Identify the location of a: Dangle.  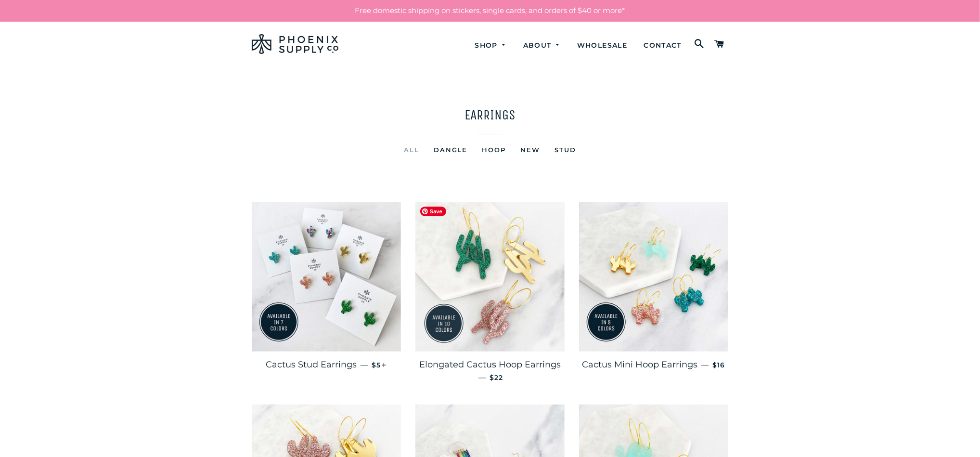
(450, 150).